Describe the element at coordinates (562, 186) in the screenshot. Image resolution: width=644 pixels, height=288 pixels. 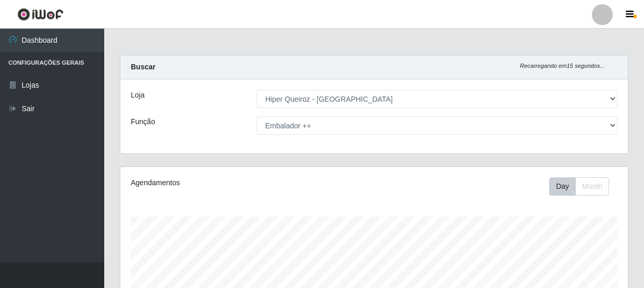
I see `button: Day` at that location.